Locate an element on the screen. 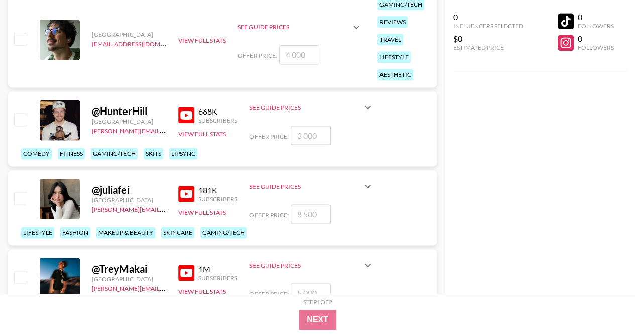  div: reviews is located at coordinates (393, 22).